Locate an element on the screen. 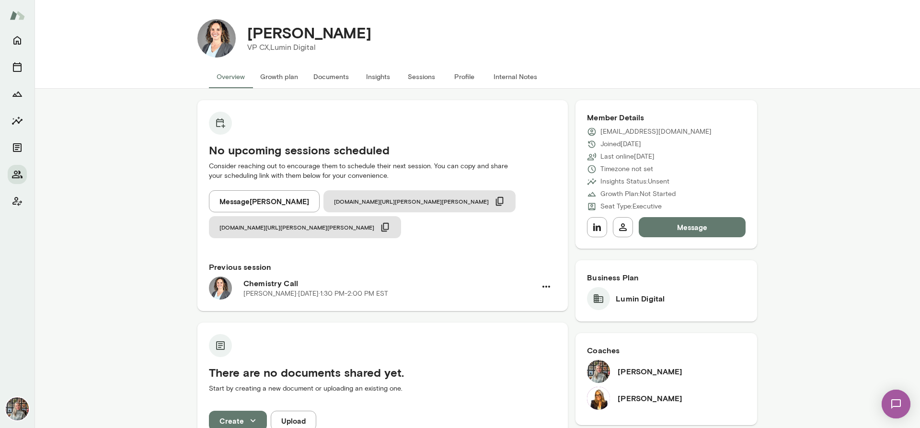 The image size is (920, 428). button: Members is located at coordinates (17, 174).